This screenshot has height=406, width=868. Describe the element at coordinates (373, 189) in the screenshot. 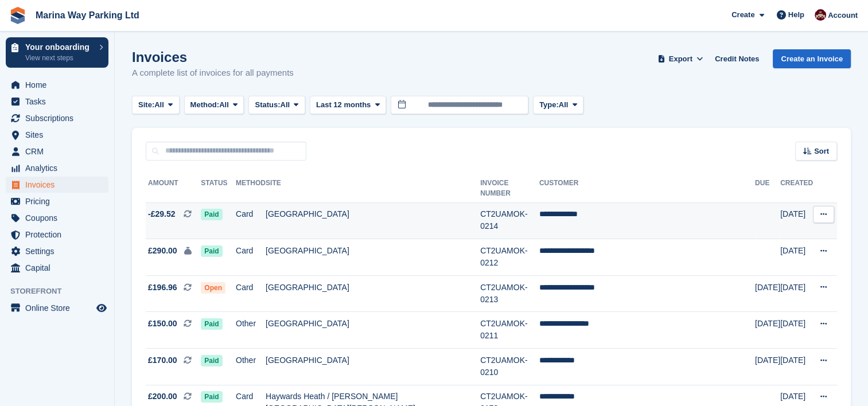

I see `th: Site` at that location.